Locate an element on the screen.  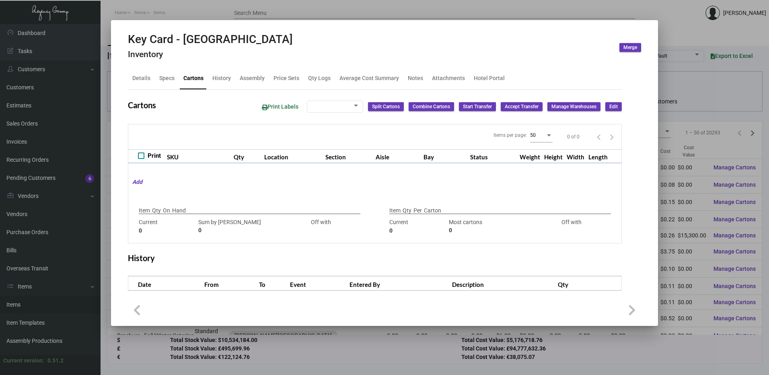
span: Start Transfer is located at coordinates (478, 107).